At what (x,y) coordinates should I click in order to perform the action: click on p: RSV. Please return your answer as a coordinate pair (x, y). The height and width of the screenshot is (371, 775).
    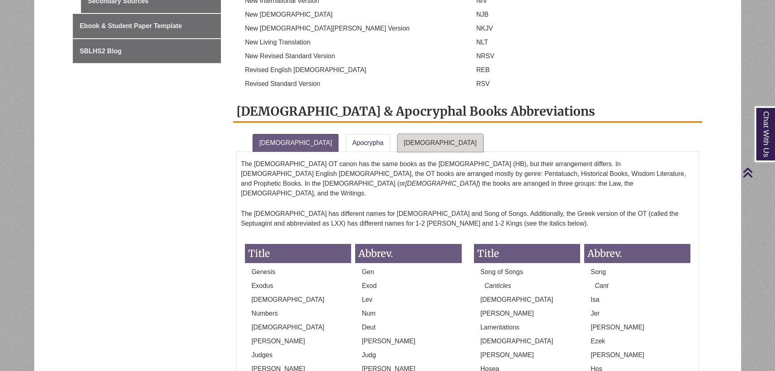
    Looking at the image, I should click on (584, 84).